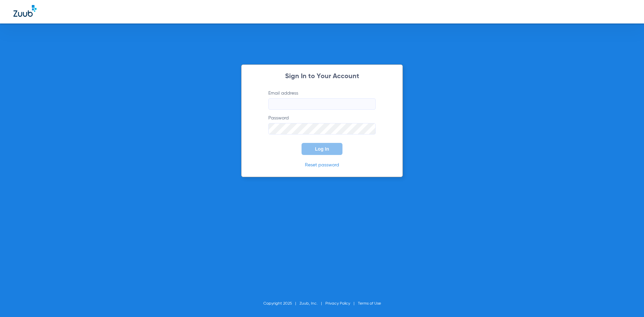 This screenshot has height=317, width=644. I want to click on li: Copyright 2025, so click(282, 304).